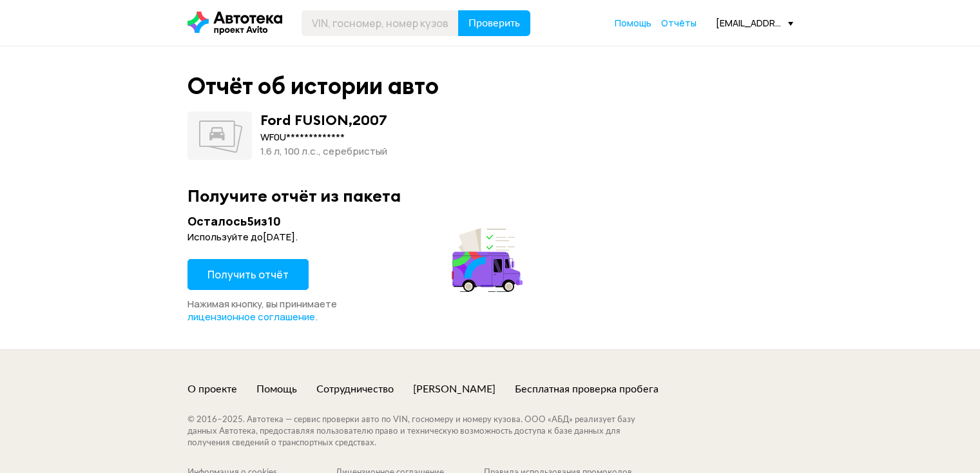 The width and height of the screenshot is (980, 473). What do you see at coordinates (262, 310) in the screenshot?
I see `span: Нажимая кнопку, вы принимаете .` at bounding box center [262, 310].